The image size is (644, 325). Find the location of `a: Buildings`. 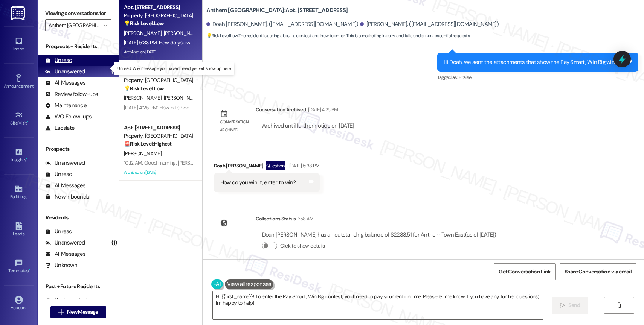

a: Buildings is located at coordinates (19, 192).